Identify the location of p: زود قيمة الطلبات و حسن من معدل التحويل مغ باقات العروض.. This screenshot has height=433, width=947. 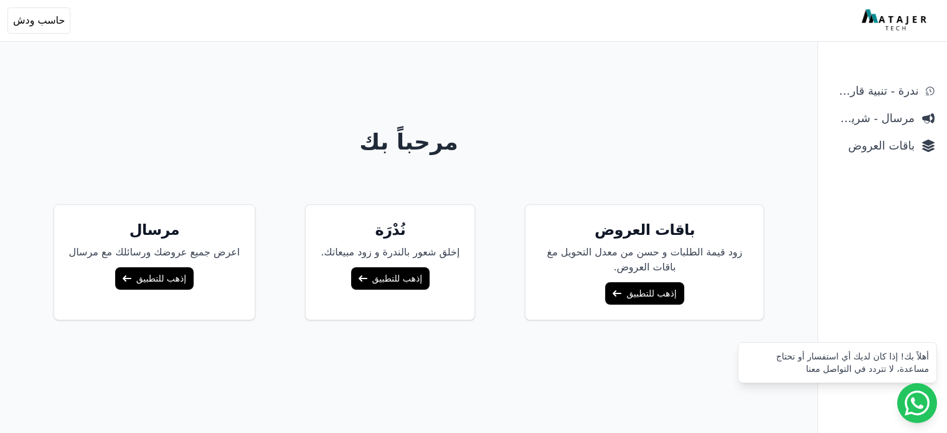
(644, 260).